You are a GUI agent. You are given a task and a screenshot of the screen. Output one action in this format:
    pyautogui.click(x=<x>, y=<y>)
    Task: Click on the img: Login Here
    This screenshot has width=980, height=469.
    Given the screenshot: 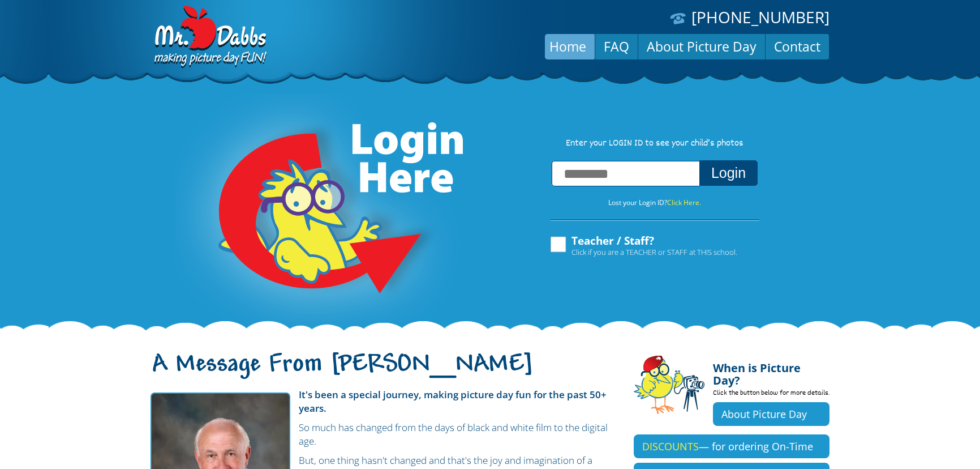 What is the action you would take?
    pyautogui.click(x=321, y=212)
    